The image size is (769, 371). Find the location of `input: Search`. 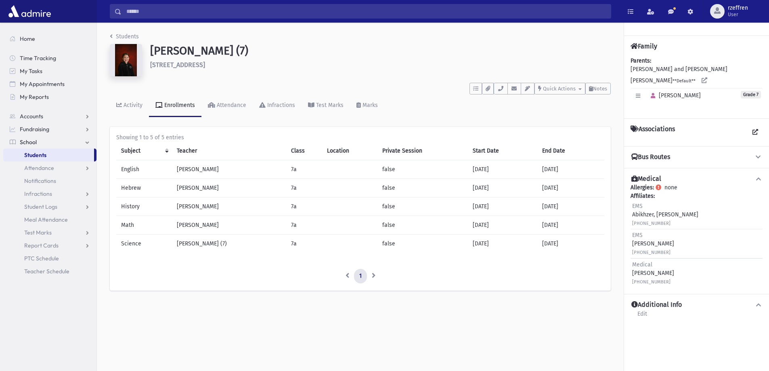

input: Search is located at coordinates (366, 11).